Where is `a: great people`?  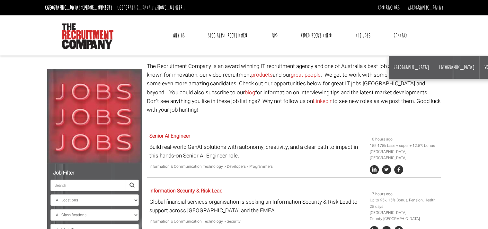
a: great people is located at coordinates (306, 75).